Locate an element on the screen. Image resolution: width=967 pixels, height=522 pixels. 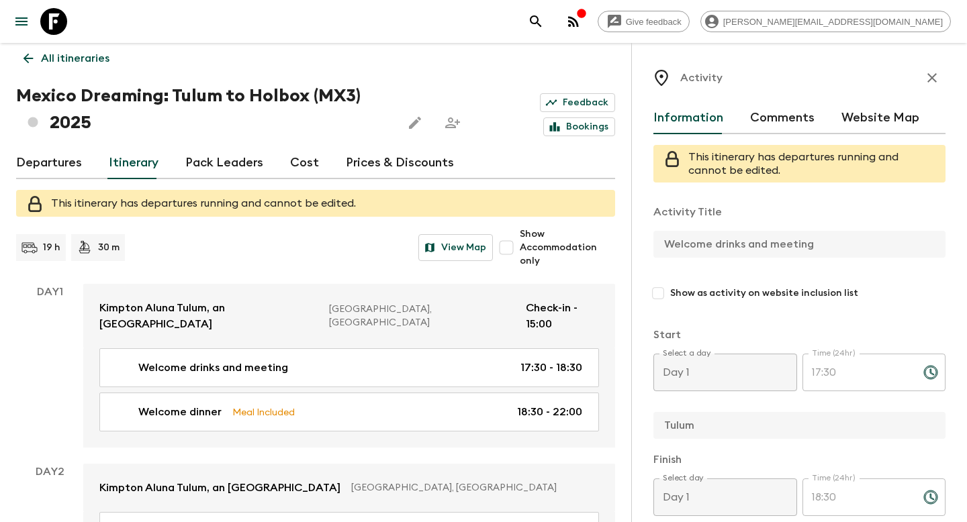
span: Show Accommodation only is located at coordinates (567, 248).